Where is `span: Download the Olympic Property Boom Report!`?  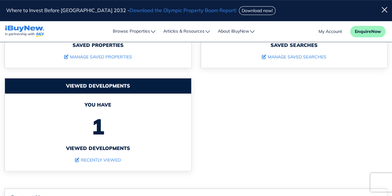
span: Download the Olympic Property Boom Report! is located at coordinates (183, 10).